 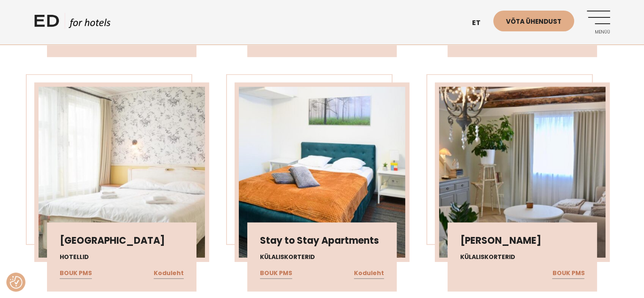 I want to click on a: ED HOTELS, so click(x=73, y=23).